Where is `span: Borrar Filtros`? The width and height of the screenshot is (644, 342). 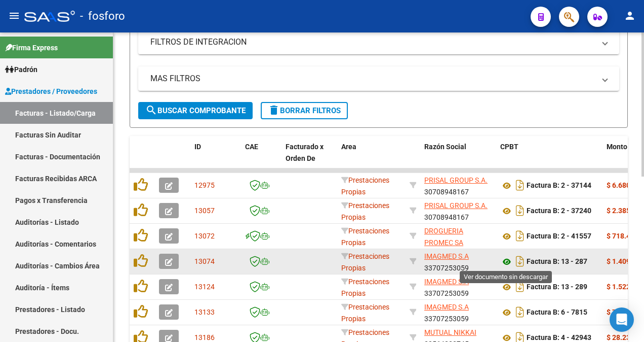
span: Borrar Filtros is located at coordinates (304, 110).